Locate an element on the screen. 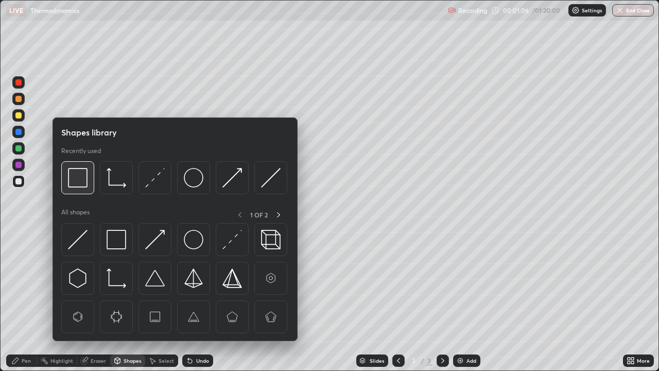 Image resolution: width=659 pixels, height=371 pixels. div: More is located at coordinates (644, 361).